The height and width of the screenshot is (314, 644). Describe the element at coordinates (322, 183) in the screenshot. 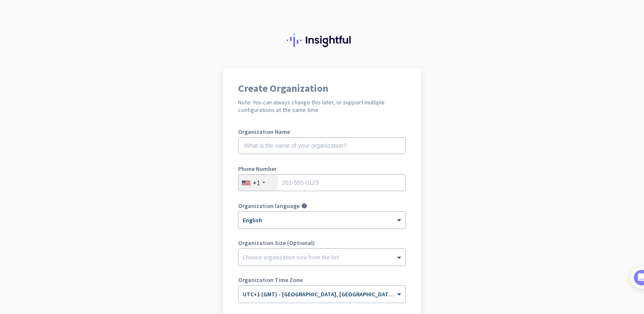

I see `input: 201-555-0123` at that location.